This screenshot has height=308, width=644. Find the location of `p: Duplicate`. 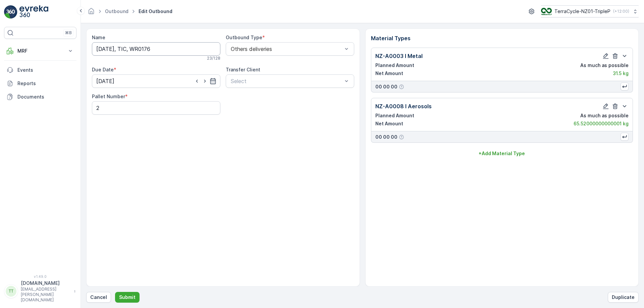

p: Duplicate is located at coordinates (623, 297).